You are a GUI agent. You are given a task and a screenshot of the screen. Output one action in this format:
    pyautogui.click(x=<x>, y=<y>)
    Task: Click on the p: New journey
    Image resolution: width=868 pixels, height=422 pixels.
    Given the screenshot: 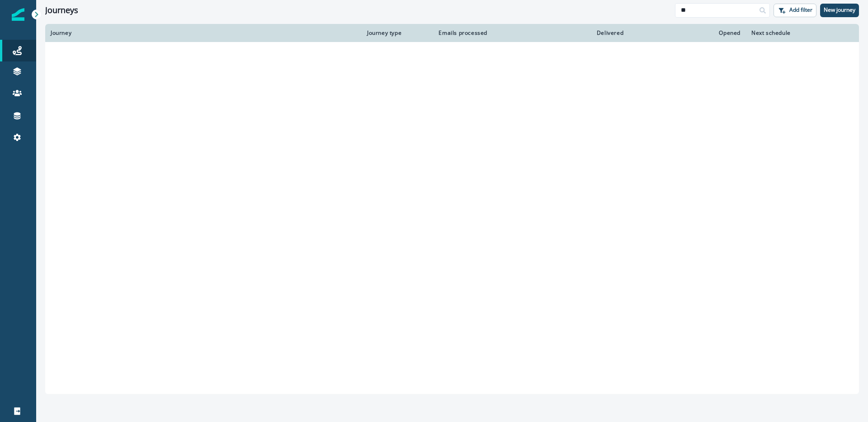 What is the action you would take?
    pyautogui.click(x=839, y=10)
    